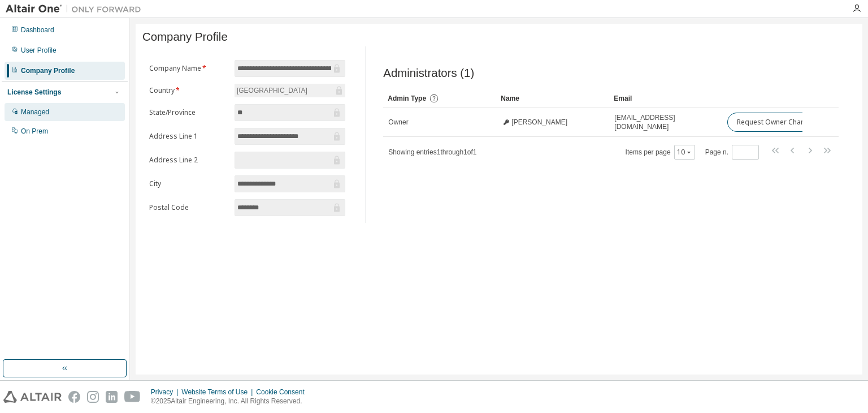 Image resolution: width=868 pixels, height=413 pixels. Describe the element at coordinates (429, 73) in the screenshot. I see `span: Administrators (1)` at that location.